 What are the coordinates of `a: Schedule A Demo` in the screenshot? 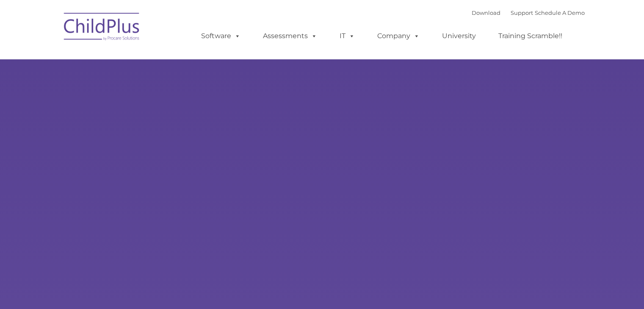 It's located at (560, 13).